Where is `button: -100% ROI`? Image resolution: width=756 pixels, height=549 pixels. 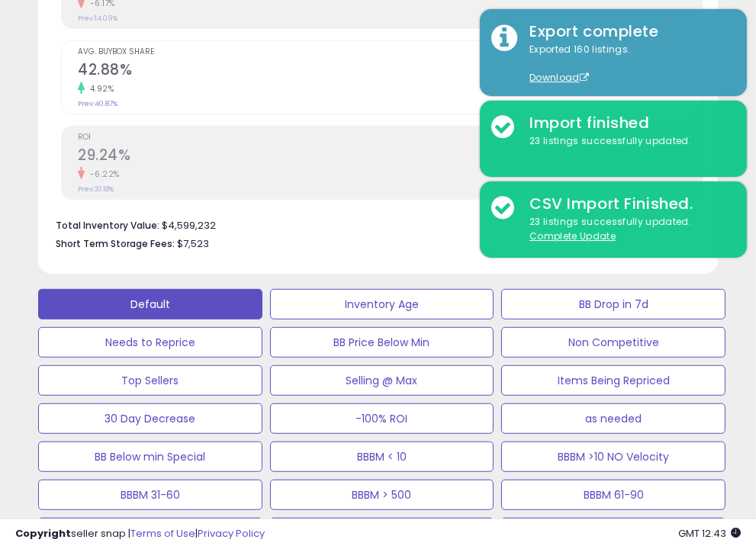 button: -100% ROI is located at coordinates (382, 419).